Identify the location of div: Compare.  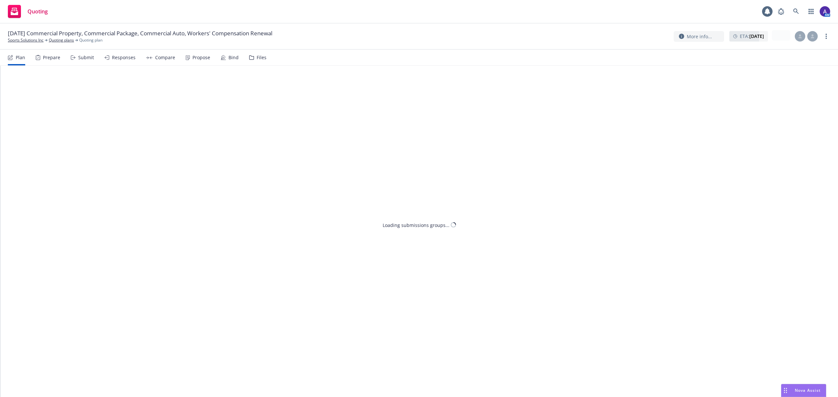
(165, 58).